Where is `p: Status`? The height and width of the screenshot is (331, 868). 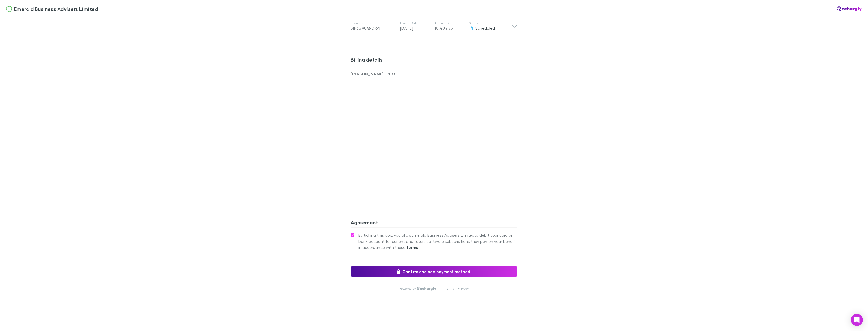 p: Status is located at coordinates (490, 23).